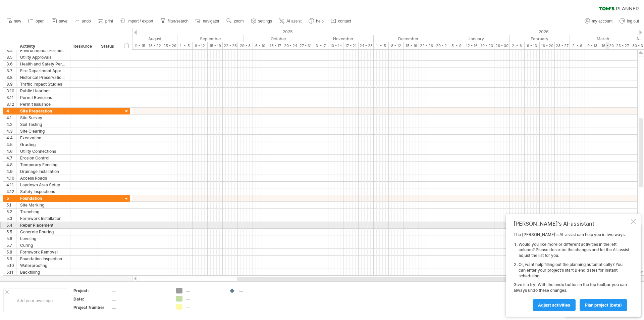  Describe the element at coordinates (11, 77) in the screenshot. I see `div: 3.8` at that location.